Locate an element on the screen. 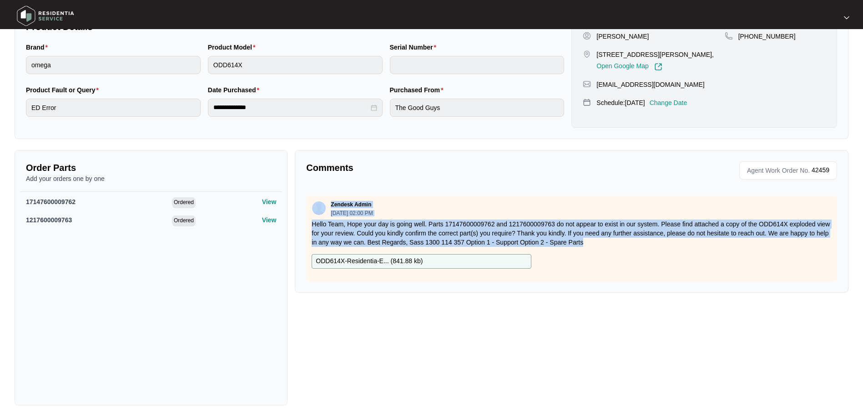  span: 1217600009763 is located at coordinates (49, 220).